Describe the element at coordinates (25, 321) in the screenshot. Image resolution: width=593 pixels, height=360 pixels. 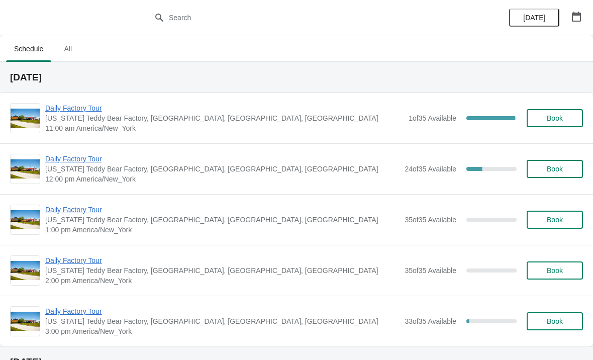
I see `img: Daily Factory Tour | Vermont Teddy Bear Factory, Shelburne Road, Shelburne, VT, USA | 3:00 pm Ame...` at that location.